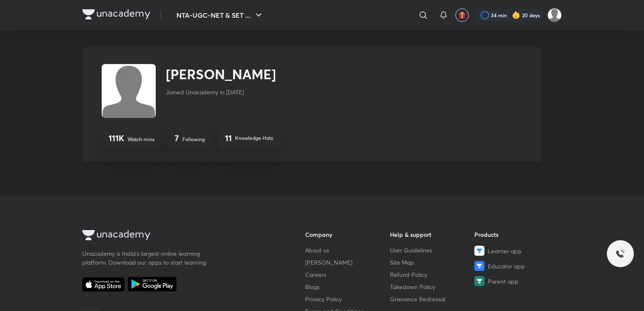 The height and width of the screenshot is (311, 644). Describe the element at coordinates (462, 15) in the screenshot. I see `button: avatar` at that location.